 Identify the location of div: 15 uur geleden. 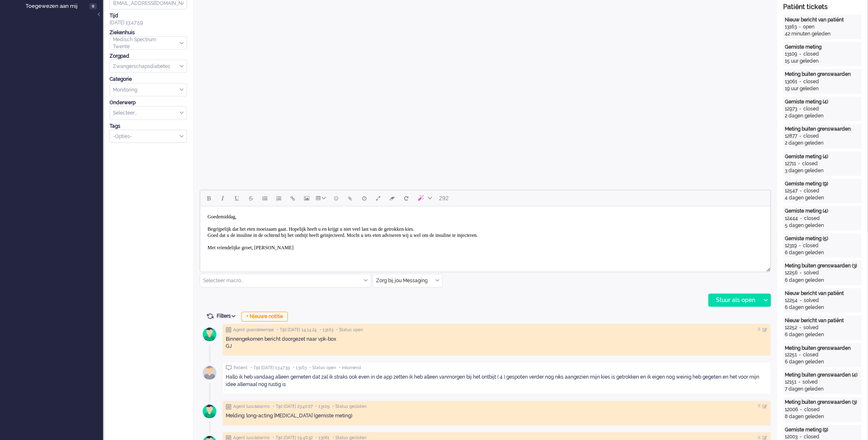
(823, 61).